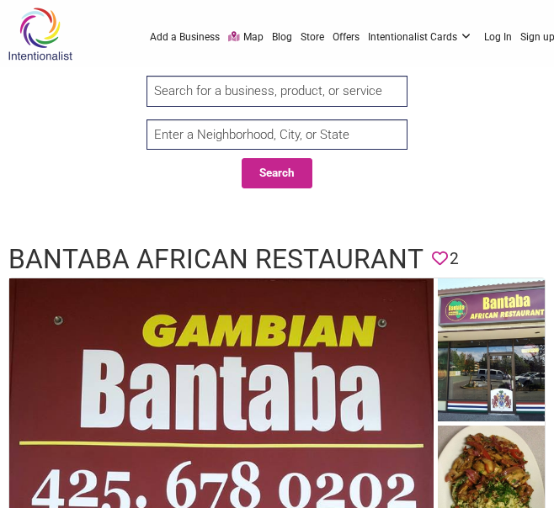 The width and height of the screenshot is (554, 508). What do you see at coordinates (277, 173) in the screenshot?
I see `button: Search` at bounding box center [277, 173].